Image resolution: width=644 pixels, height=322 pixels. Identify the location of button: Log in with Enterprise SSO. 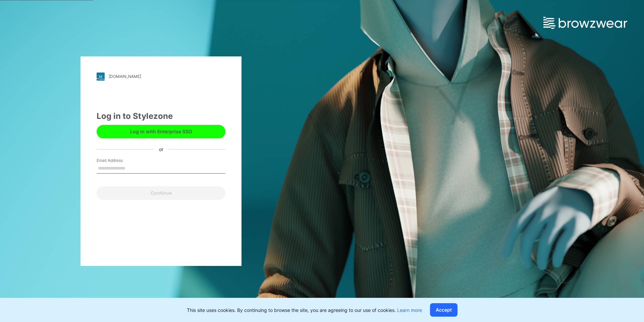
(161, 132).